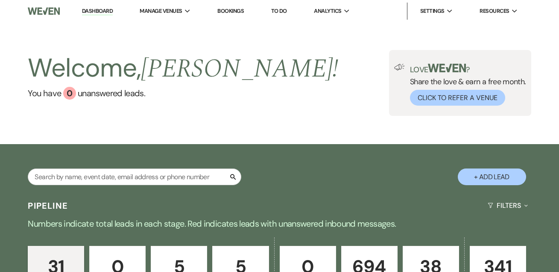 Image resolution: width=559 pixels, height=272 pixels. Describe the element at coordinates (492, 176) in the screenshot. I see `button: + Add Lead` at that location.